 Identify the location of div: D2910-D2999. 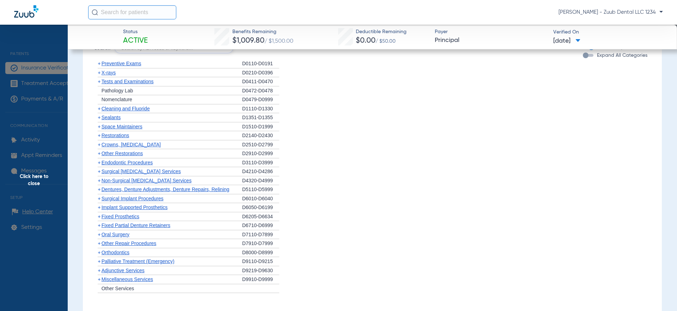
(261, 154).